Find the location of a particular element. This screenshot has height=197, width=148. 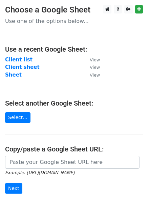

strong: Client list is located at coordinates (19, 60).